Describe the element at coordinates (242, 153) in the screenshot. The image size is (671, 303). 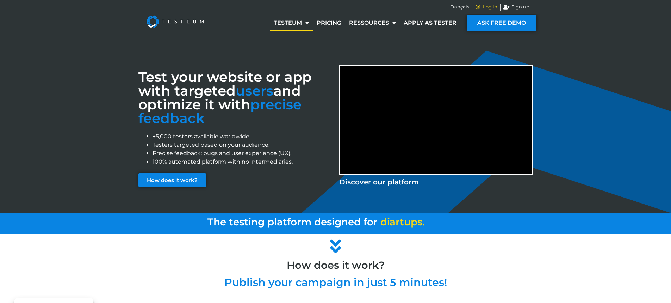
I see `li: Precise feedback: bugs and user experience (UX).` at that location.